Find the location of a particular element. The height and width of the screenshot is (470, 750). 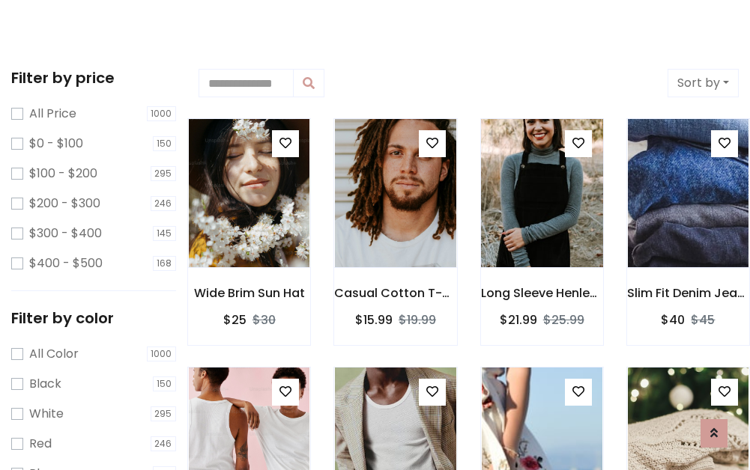

label: $100 - $200 is located at coordinates (63, 174).